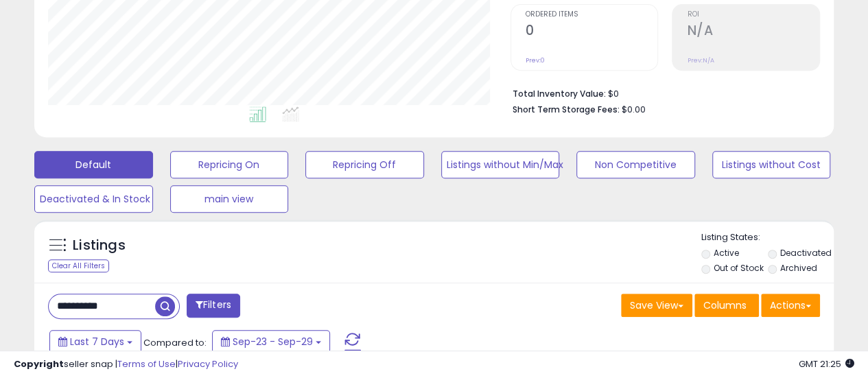 Image resolution: width=868 pixels, height=378 pixels. Describe the element at coordinates (271, 341) in the screenshot. I see `button: Sep-23 - Sep-29` at that location.